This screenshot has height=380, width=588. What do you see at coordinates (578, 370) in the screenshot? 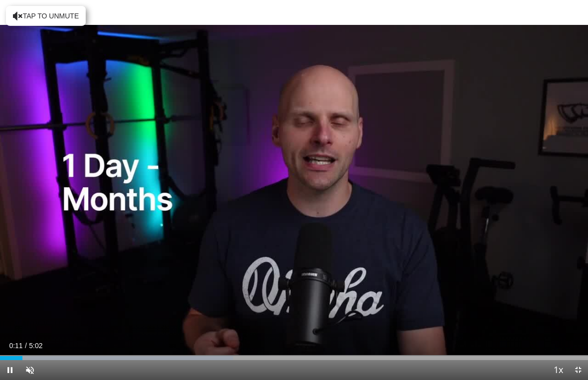
I see `button: Exit Fullscreen` at bounding box center [578, 370].